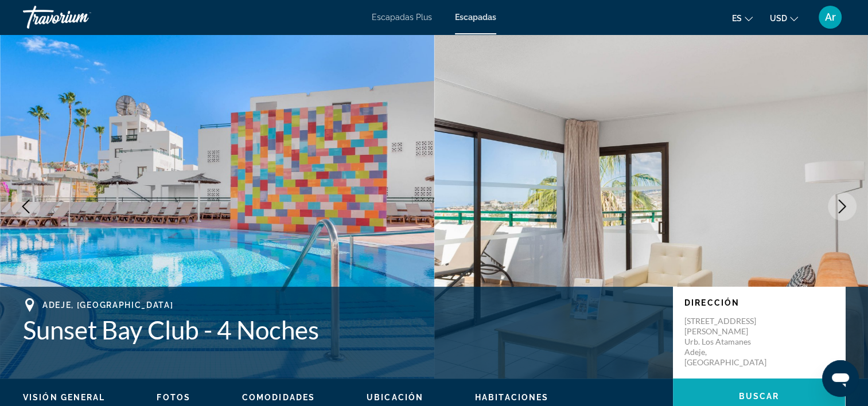 The height and width of the screenshot is (406, 868). I want to click on a: Escapadas, so click(476, 17).